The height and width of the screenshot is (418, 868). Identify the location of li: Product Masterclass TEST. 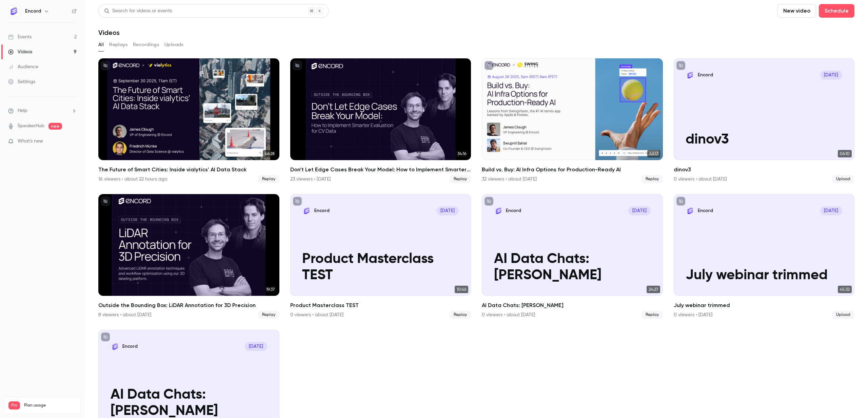
(381, 256).